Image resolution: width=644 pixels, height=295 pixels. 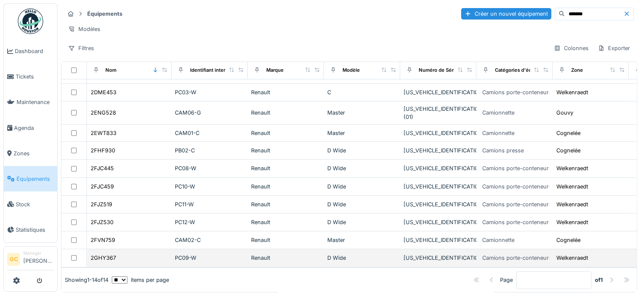 What do you see at coordinates (524, 70) in the screenshot?
I see `div: Catégories d'équipement` at bounding box center [524, 70].